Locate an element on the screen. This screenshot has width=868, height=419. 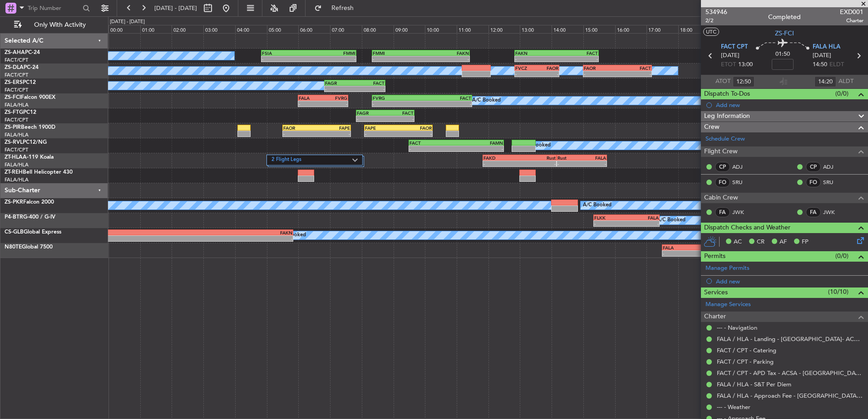
div: 13:00 is located at coordinates (535, 29).